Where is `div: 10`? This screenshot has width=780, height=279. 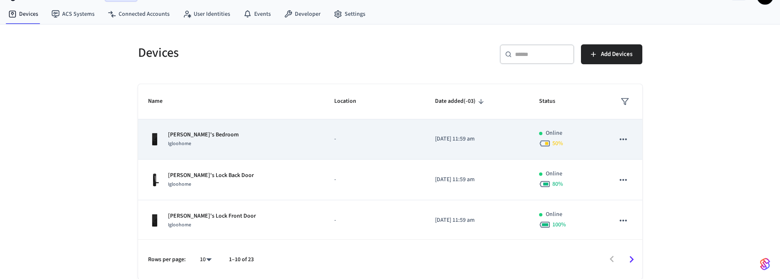 div: 10 is located at coordinates (206, 260).